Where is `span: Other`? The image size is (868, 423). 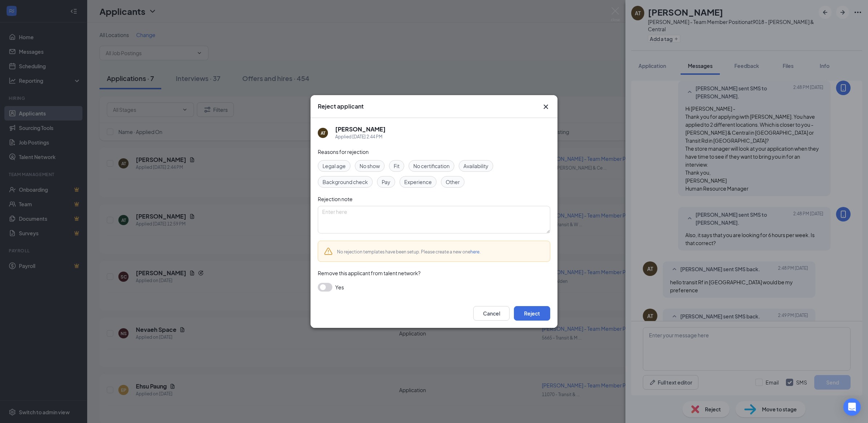
span: Other is located at coordinates (452, 182).